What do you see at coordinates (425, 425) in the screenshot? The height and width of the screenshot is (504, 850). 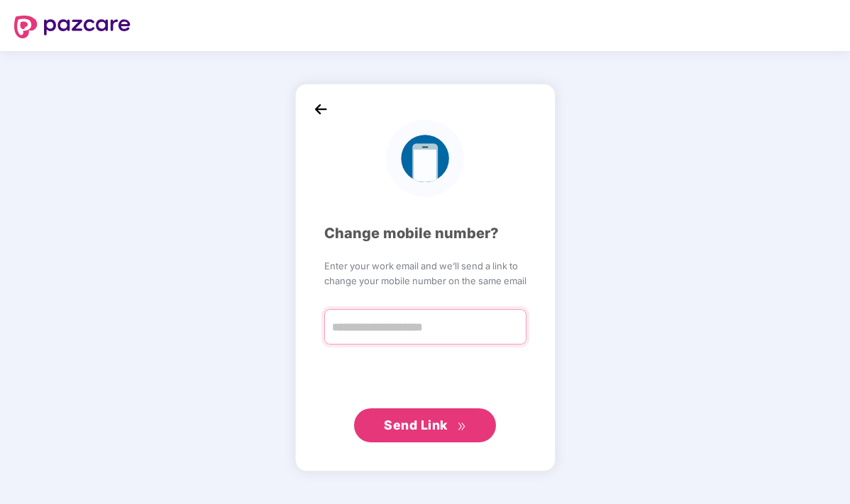 I see `button: Send Linkdouble-right` at bounding box center [425, 425].